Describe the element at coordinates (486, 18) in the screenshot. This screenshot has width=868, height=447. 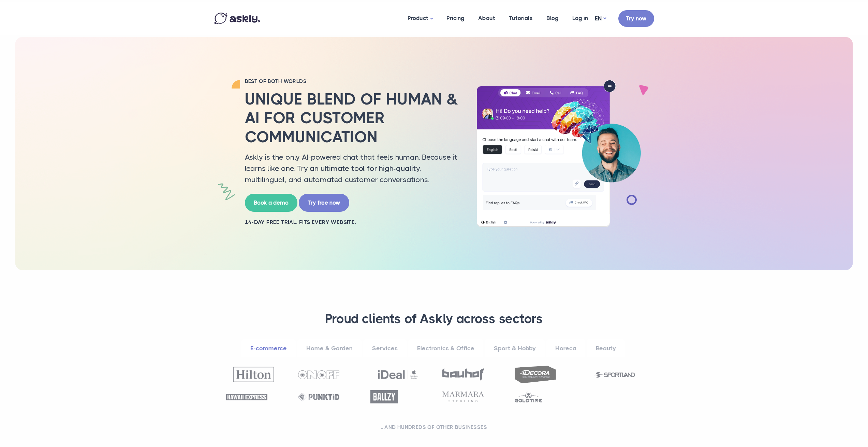
I see `a: About` at that location.